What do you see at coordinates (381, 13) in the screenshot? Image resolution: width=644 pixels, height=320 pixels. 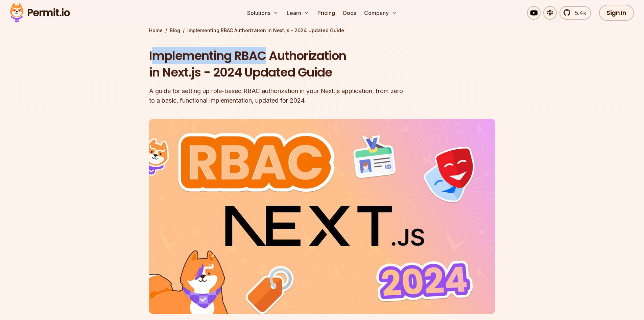 I see `button: Company` at bounding box center [381, 13].